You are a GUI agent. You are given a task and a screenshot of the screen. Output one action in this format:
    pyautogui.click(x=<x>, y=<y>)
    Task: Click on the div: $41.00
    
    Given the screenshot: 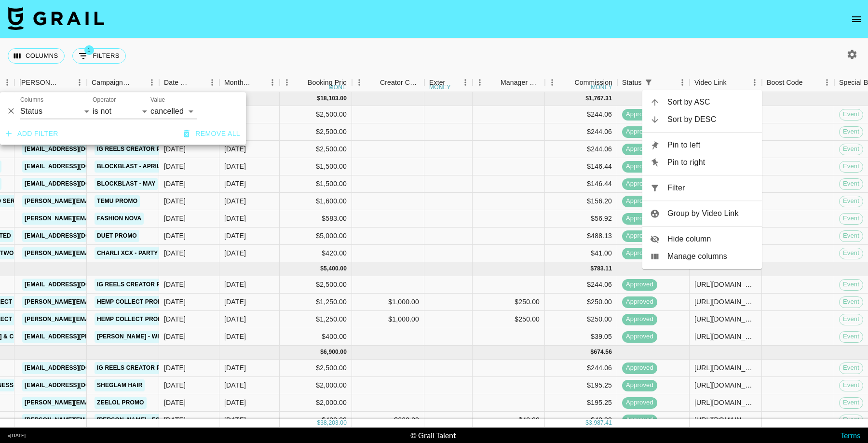 What is the action you would take?
    pyautogui.click(x=581, y=253)
    